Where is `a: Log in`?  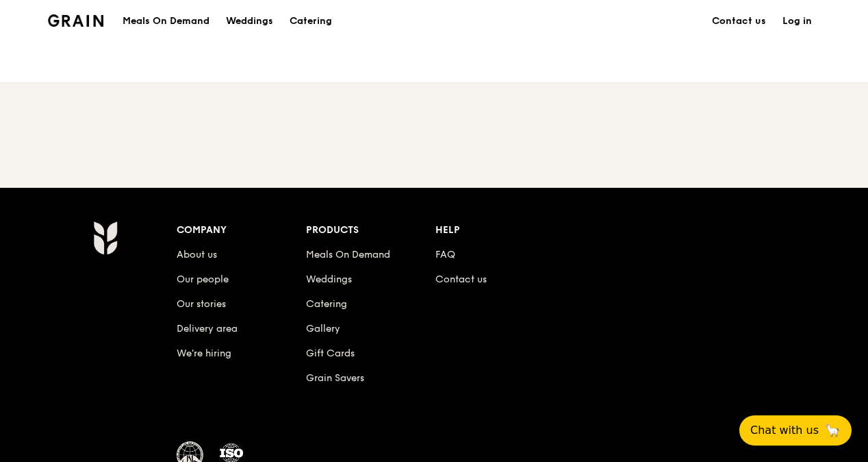 a: Log in is located at coordinates (797, 21).